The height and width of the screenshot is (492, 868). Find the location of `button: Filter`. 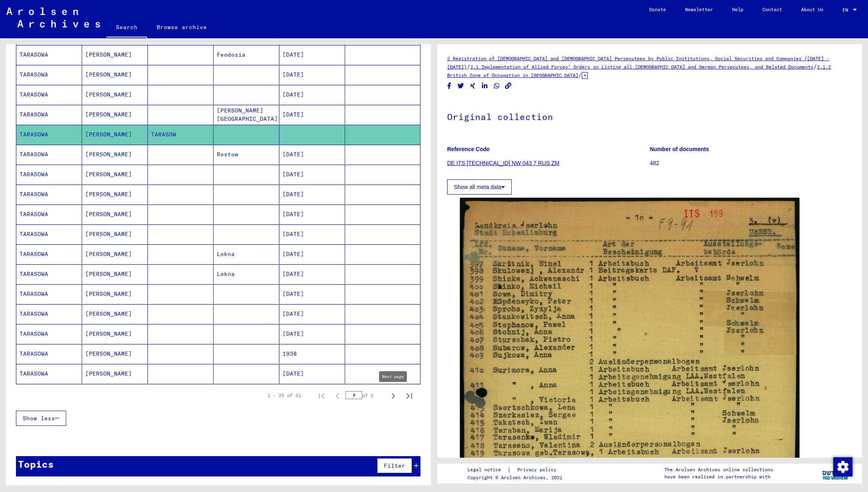

button: Filter is located at coordinates (395, 465).